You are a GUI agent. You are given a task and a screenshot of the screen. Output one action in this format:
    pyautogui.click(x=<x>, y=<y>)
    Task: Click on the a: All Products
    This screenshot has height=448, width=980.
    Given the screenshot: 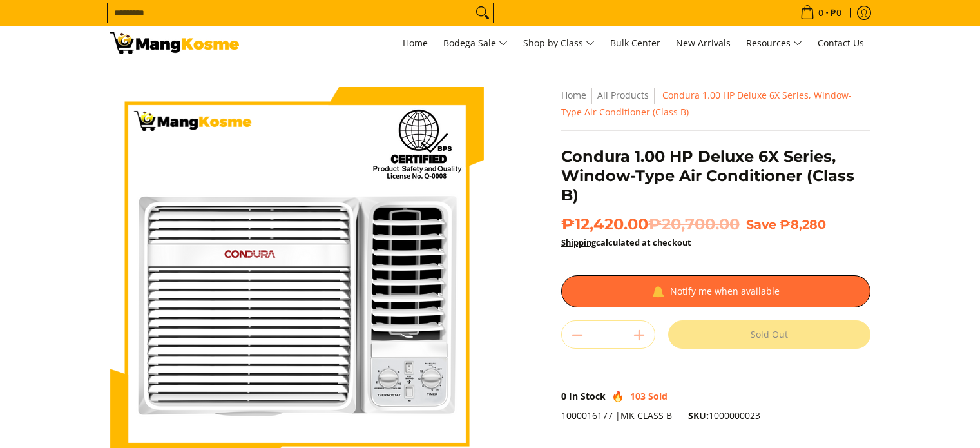 What is the action you would take?
    pyautogui.click(x=623, y=95)
    